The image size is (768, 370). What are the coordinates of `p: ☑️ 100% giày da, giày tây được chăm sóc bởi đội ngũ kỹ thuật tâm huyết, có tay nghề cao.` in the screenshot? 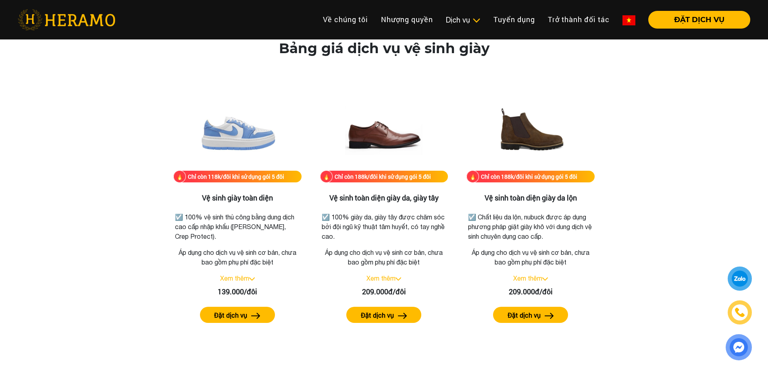 It's located at (384, 227).